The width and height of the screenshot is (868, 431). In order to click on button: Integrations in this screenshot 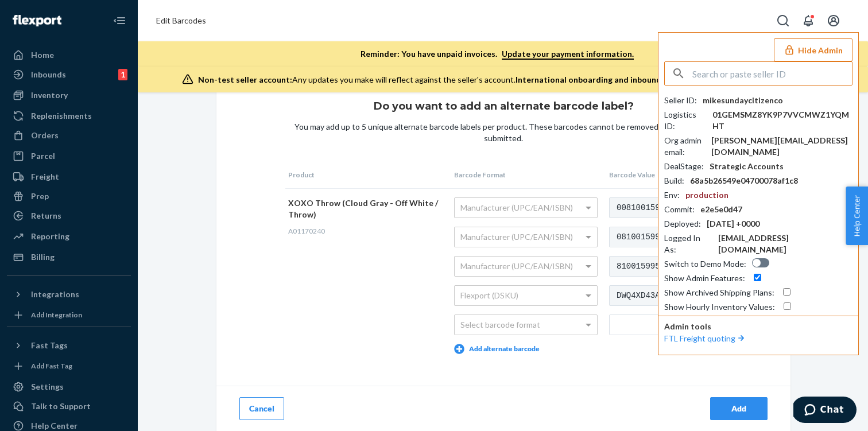, I will do `click(69, 295)`.